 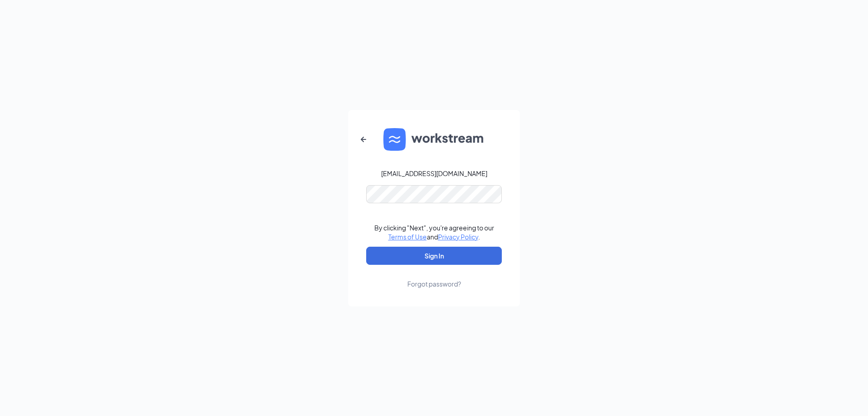 I want to click on div: Forgot password?, so click(x=434, y=284).